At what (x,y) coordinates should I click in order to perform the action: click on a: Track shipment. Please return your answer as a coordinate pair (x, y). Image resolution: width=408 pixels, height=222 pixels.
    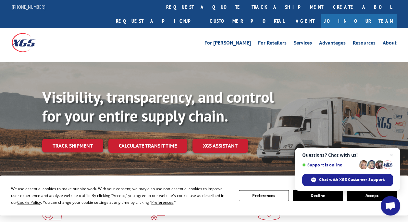
    Looking at the image, I should click on (73, 145).